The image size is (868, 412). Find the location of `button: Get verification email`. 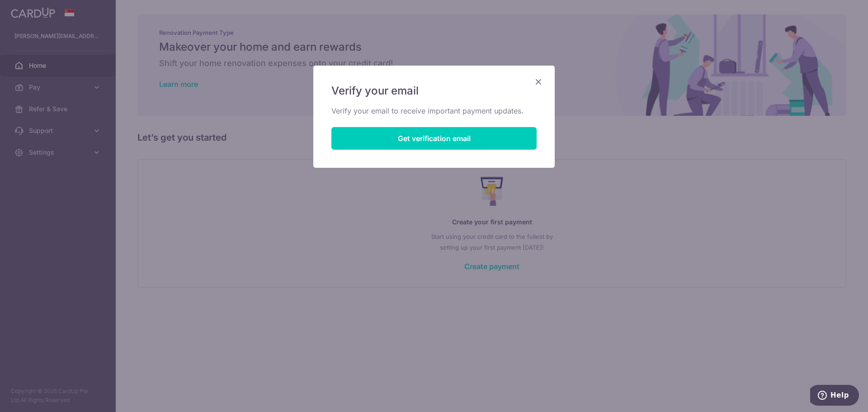

button: Get verification email is located at coordinates (434, 139).